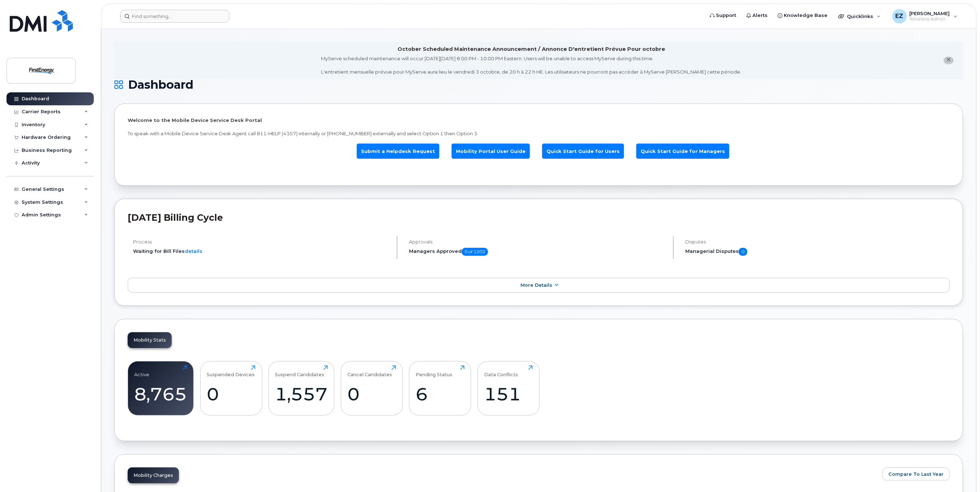 Image resolution: width=980 pixels, height=492 pixels. What do you see at coordinates (539, 133) in the screenshot?
I see `p: To speak with a Mobile Device Service Desk Agent call 811-HELP (4357) internally or [PHONE_NUMBER...` at bounding box center [539, 133].